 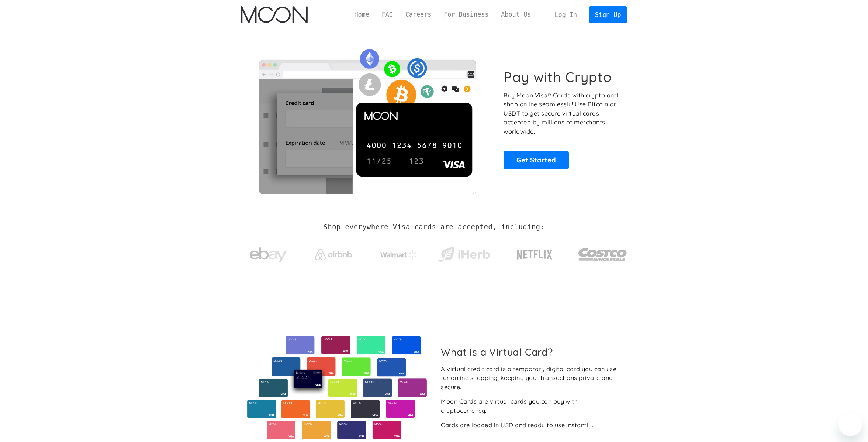 I want to click on h2: What is a Virtual Card?, so click(x=531, y=352).